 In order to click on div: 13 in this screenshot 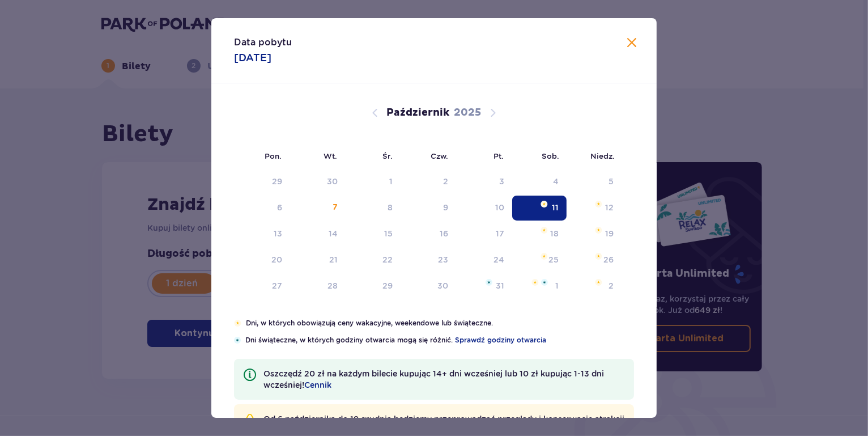, I will do `click(277, 234)`.